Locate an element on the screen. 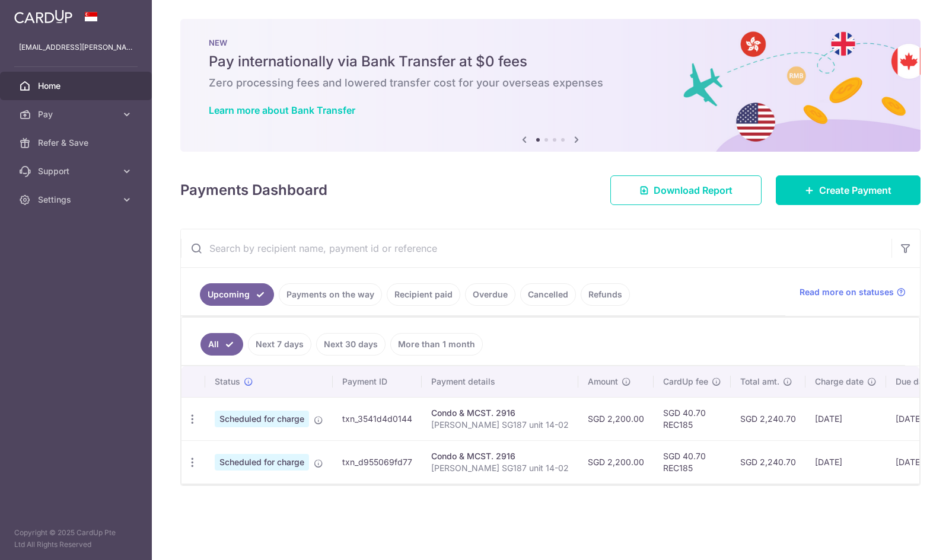 The image size is (949, 560). a: Cancelled is located at coordinates (548, 294).